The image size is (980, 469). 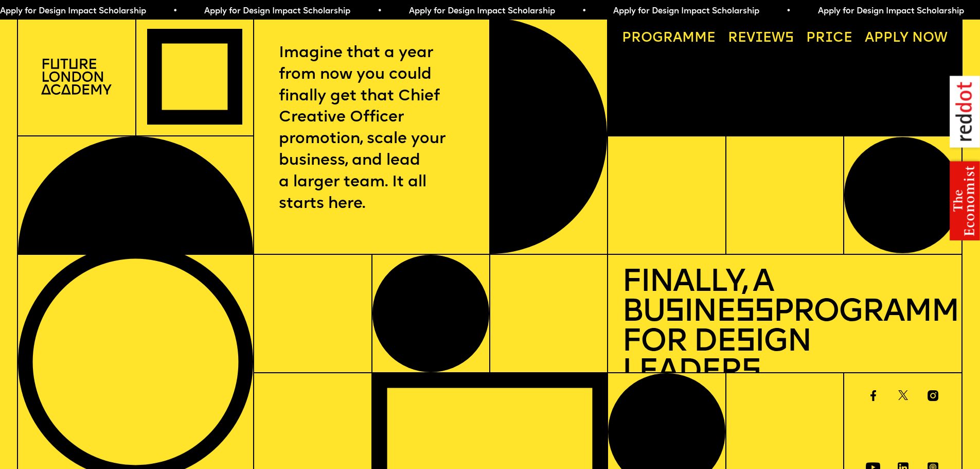 What do you see at coordinates (829, 38) in the screenshot?
I see `a: Price` at bounding box center [829, 38].